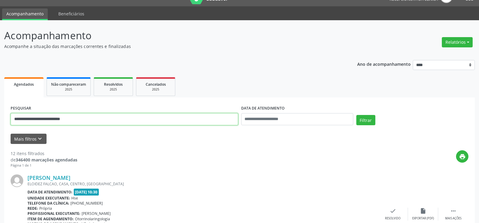  What do you see at coordinates (44, 166) in the screenshot?
I see `div: Página 1 de 1` at bounding box center [44, 166].